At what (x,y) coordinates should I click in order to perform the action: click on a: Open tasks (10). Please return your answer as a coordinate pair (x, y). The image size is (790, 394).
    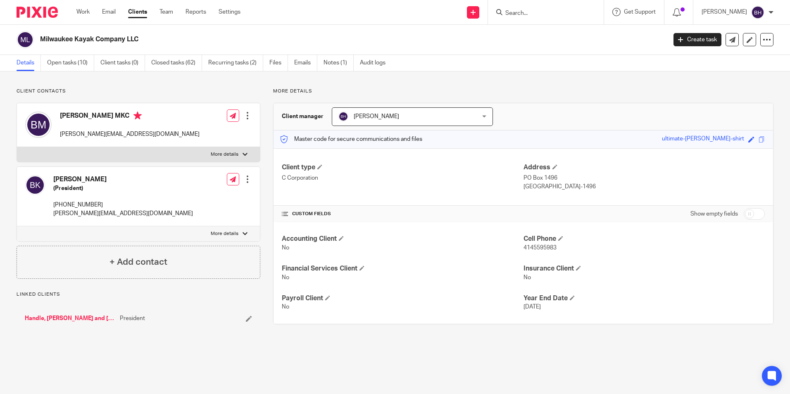
    Looking at the image, I should click on (71, 63).